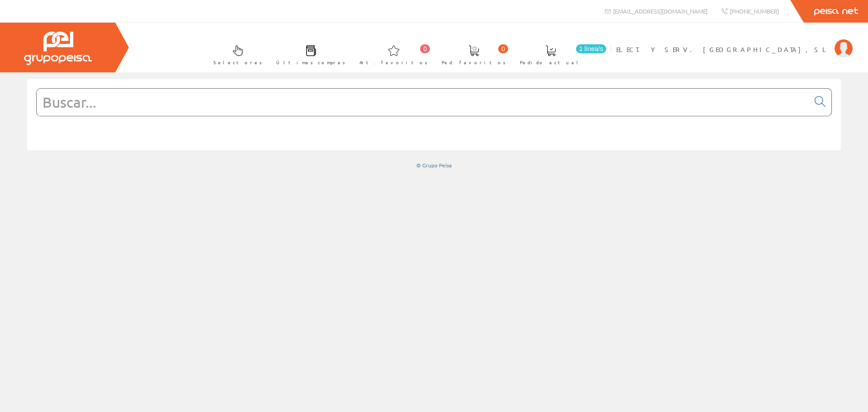  I want to click on img: Grupo Peisa, so click(57, 48).